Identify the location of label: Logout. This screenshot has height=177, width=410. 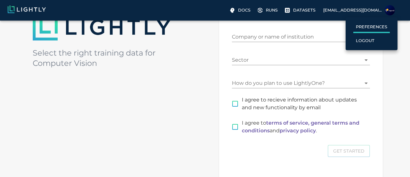
(365, 40).